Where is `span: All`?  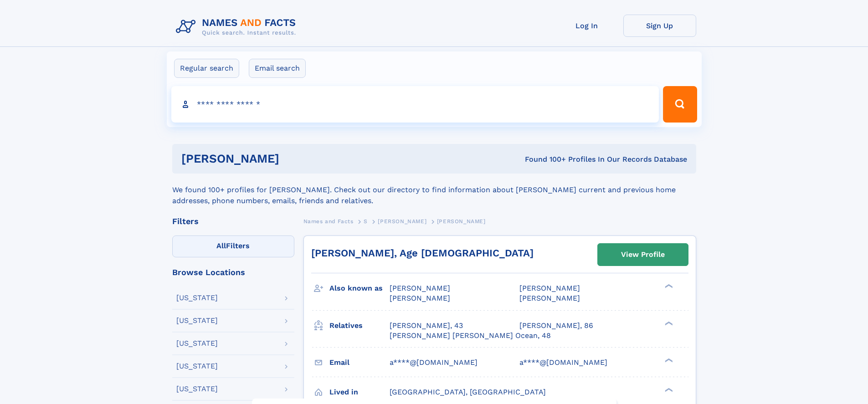
span: All is located at coordinates (221, 245).